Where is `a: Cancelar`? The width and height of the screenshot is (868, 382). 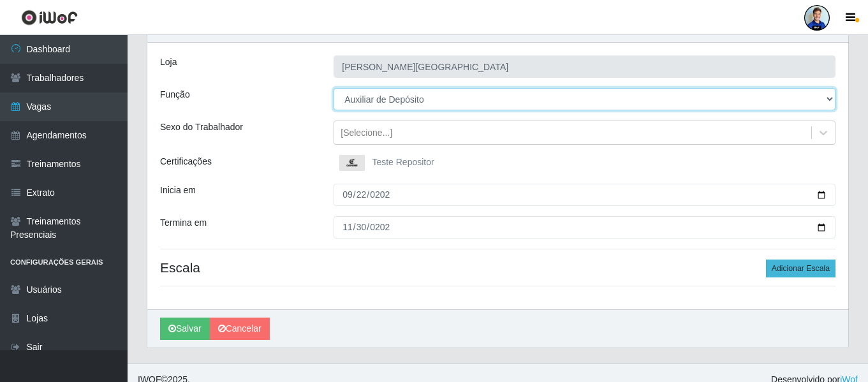 a: Cancelar is located at coordinates (240, 329).